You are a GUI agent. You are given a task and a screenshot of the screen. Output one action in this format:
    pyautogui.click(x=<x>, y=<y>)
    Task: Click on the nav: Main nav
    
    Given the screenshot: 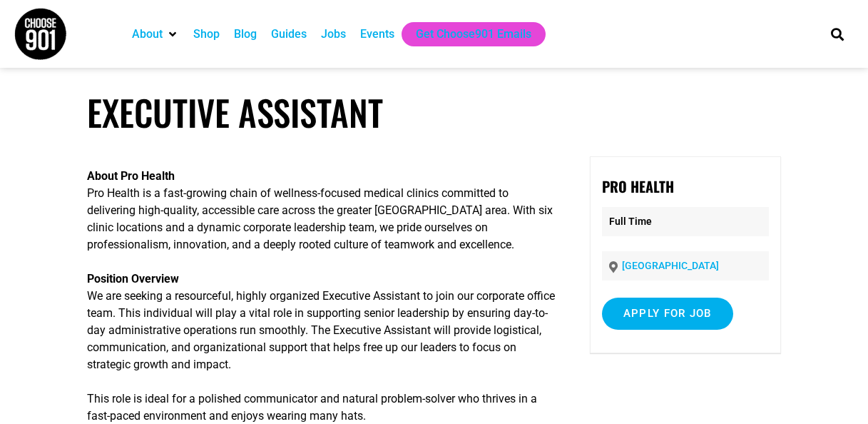 What is the action you would take?
    pyautogui.click(x=466, y=35)
    